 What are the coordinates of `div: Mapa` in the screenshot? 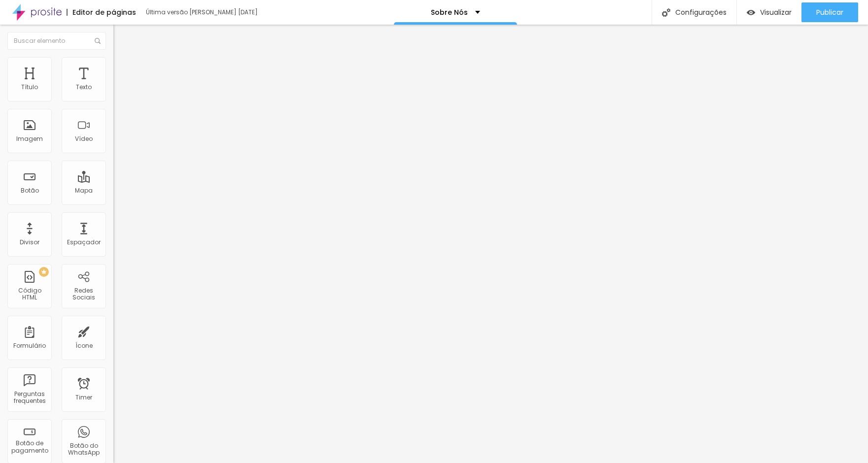 It's located at (84, 190).